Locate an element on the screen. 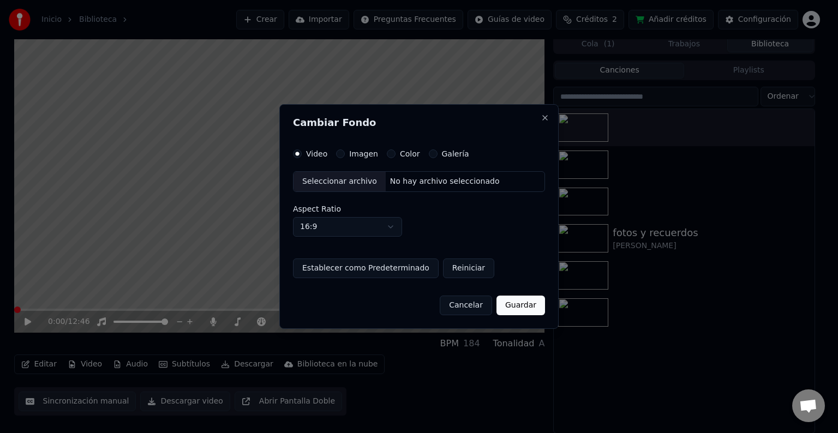 The height and width of the screenshot is (433, 838). button: Cancelar is located at coordinates (466, 305).